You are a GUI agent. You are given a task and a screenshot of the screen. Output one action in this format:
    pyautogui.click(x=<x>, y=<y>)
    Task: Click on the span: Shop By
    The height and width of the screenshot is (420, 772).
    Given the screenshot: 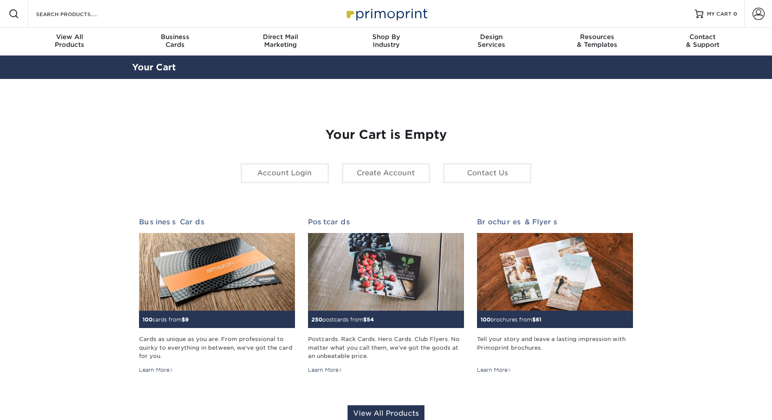 What is the action you would take?
    pyautogui.click(x=386, y=37)
    